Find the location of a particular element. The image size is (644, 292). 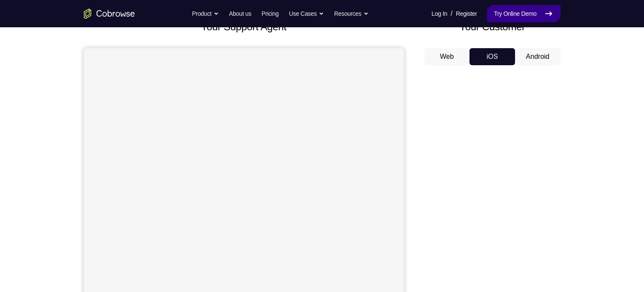

button: Use Cases is located at coordinates (307, 14).